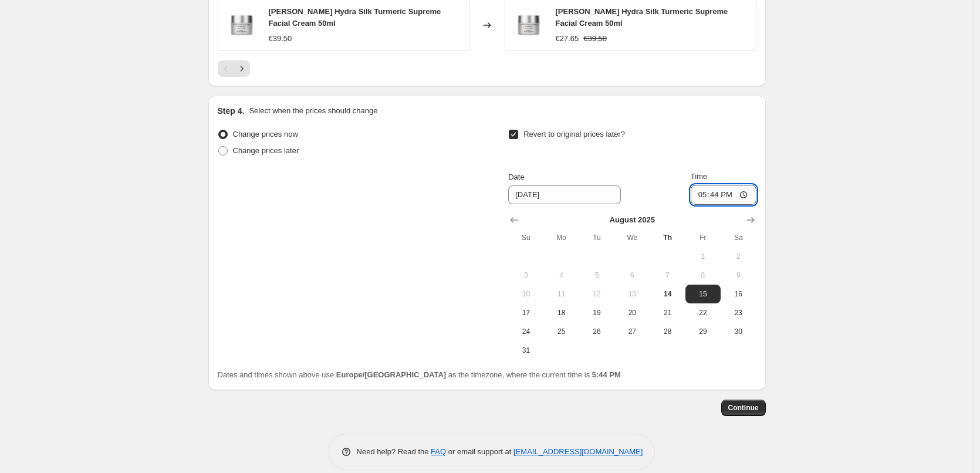  I want to click on button: Saturday August 2 2025, so click(739, 257).